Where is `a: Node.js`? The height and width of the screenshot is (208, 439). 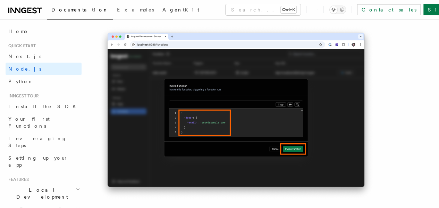 a: Node.js is located at coordinates (43, 69).